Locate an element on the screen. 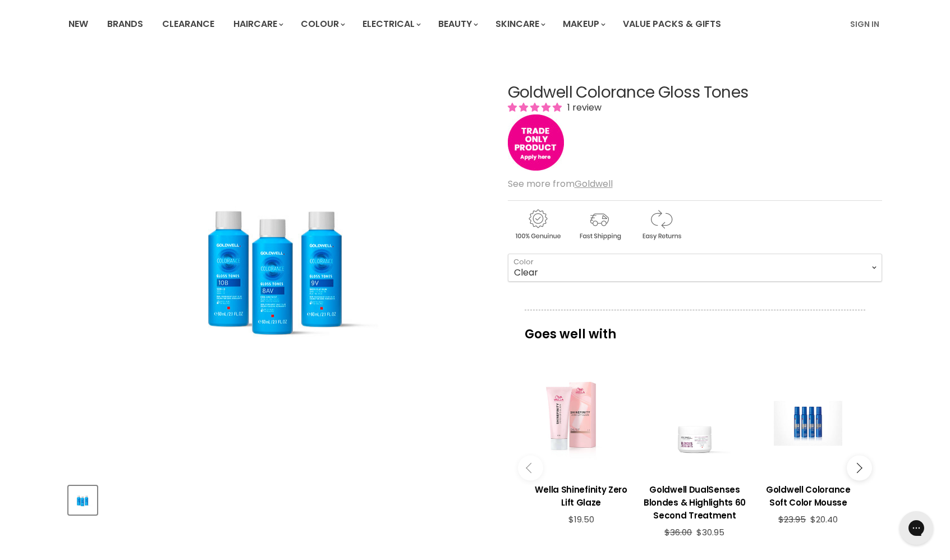  span: $20.40 is located at coordinates (824, 519).